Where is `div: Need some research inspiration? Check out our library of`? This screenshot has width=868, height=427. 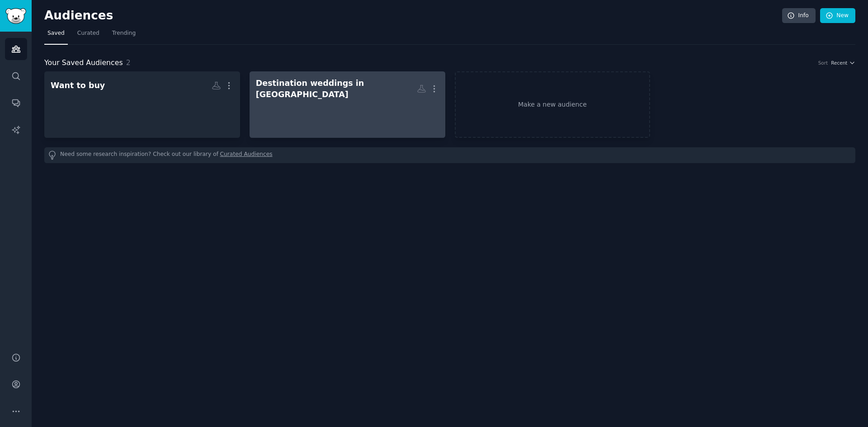 div: Need some research inspiration? Check out our library of is located at coordinates (450, 155).